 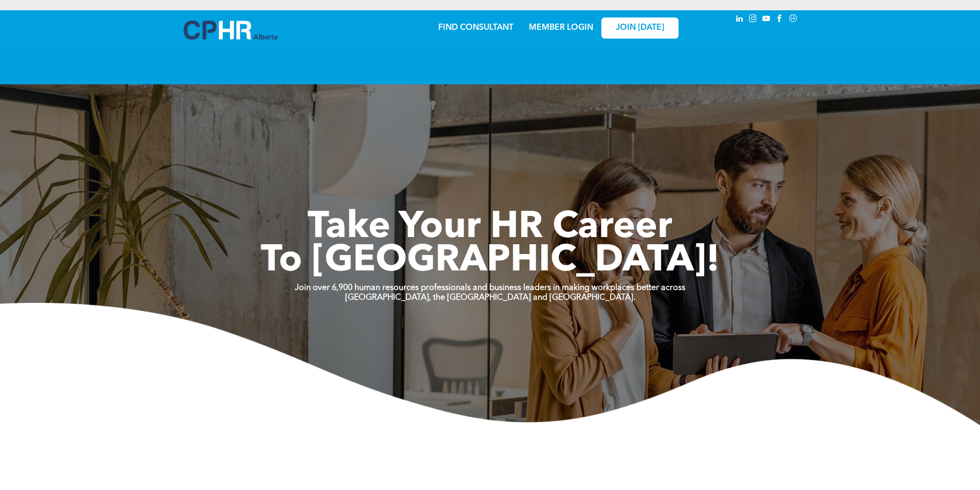 What do you see at coordinates (476, 28) in the screenshot?
I see `a: FIND CONSULTANT` at bounding box center [476, 28].